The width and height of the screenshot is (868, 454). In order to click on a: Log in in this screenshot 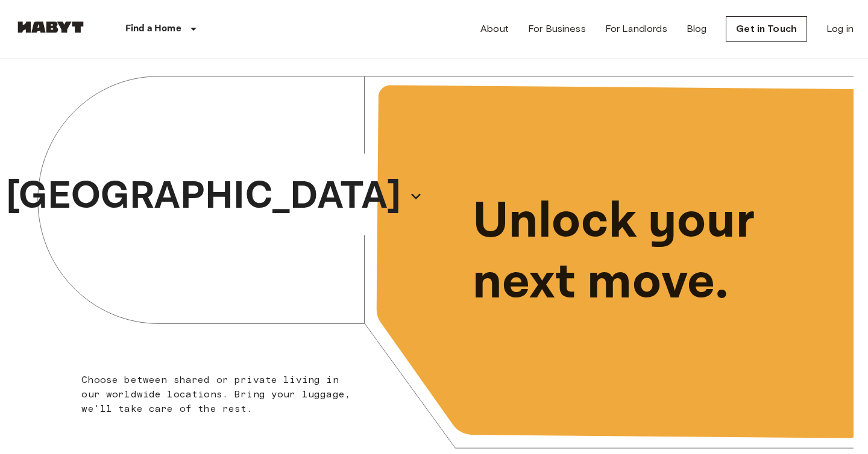, I will do `click(839, 29)`.